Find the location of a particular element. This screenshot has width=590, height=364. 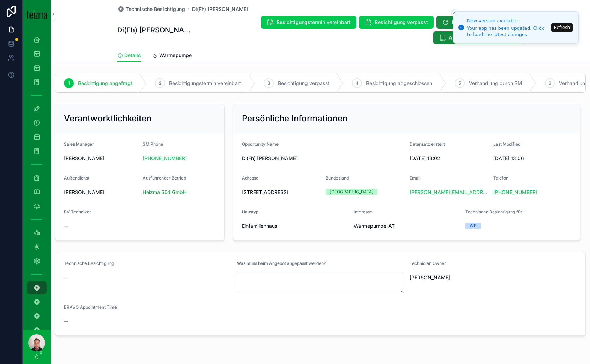

span: Kunden an SM zurückgeben is located at coordinates (485, 22).